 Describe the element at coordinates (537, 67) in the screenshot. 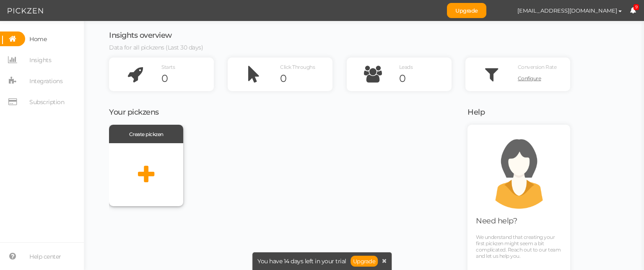

I see `span: Conversion Rate` at that location.